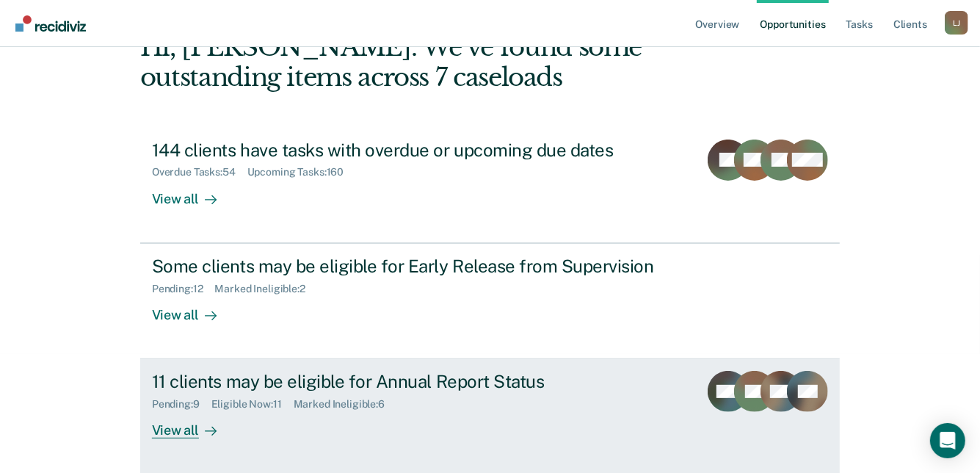 The height and width of the screenshot is (473, 980). What do you see at coordinates (302, 172) in the screenshot?
I see `div: Upcoming Tasks : 160` at bounding box center [302, 172].